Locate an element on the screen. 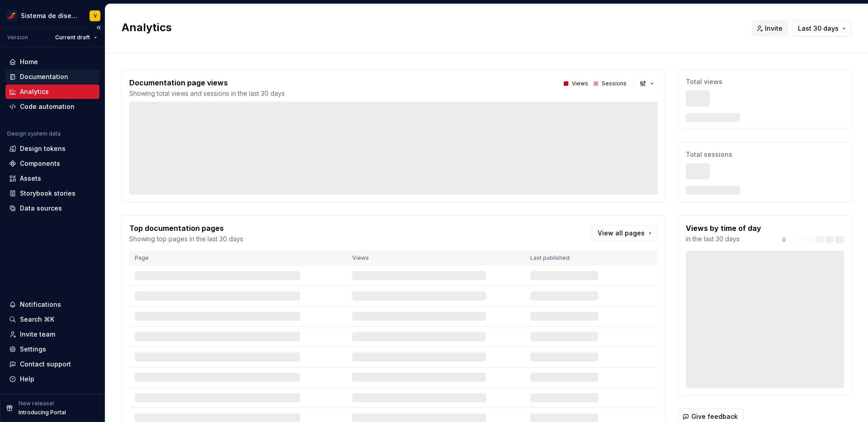 Image resolution: width=868 pixels, height=422 pixels. a: Design tokens is located at coordinates (52, 149).